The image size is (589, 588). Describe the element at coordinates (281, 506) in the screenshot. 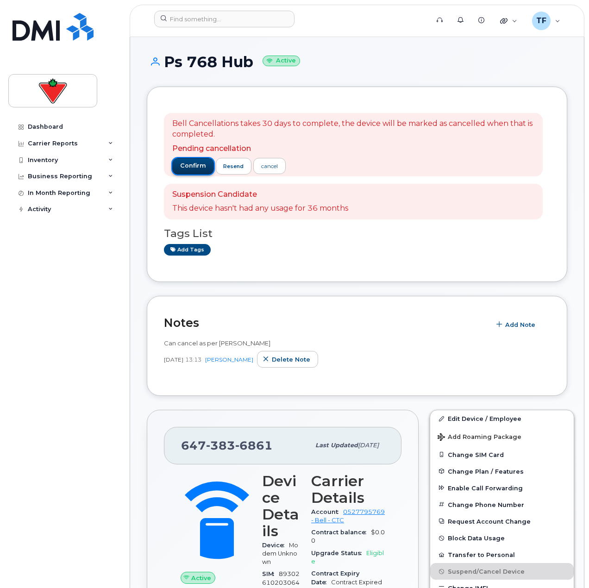

I see `h3: Device Details` at that location.